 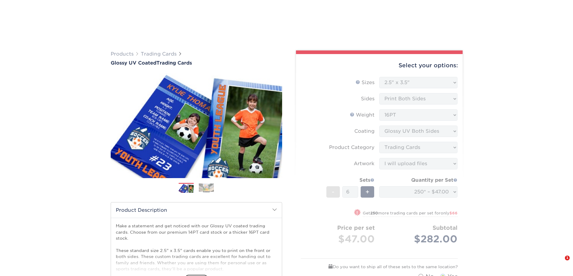 What do you see at coordinates (196, 210) in the screenshot?
I see `h2: Product Description` at bounding box center [196, 210].